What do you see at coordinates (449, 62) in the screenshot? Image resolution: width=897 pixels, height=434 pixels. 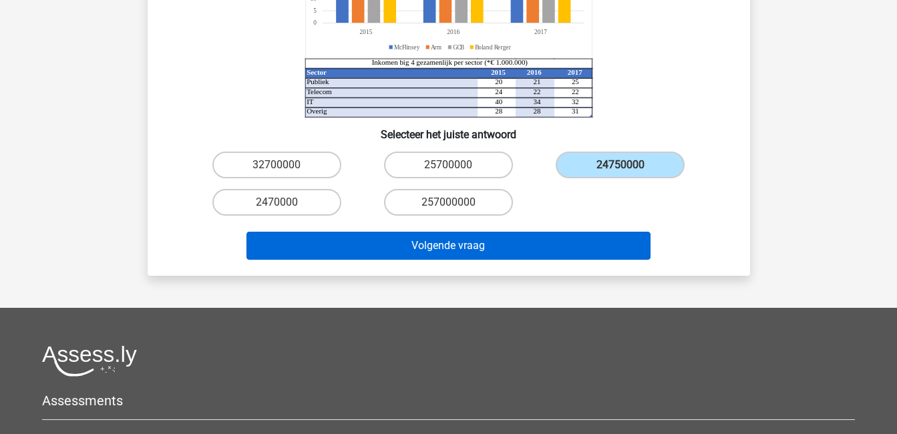 I see `tspan: Inkomen big 4 gezamenlijk per sector (*€ 1.000.000)` at bounding box center [449, 62].